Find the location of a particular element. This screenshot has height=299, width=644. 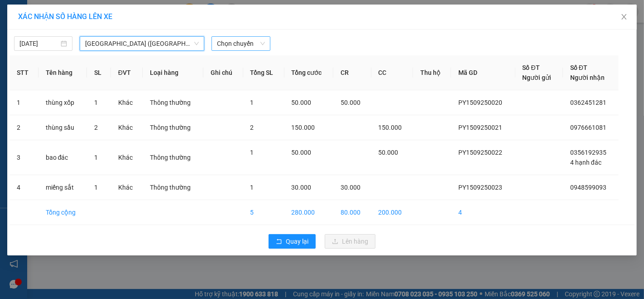

td: 3 is located at coordinates (24, 157).